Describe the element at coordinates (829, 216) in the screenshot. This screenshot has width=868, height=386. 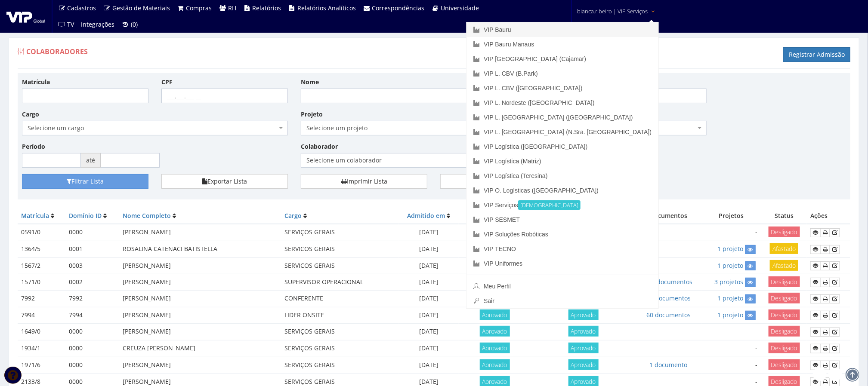
I see `th: Ações` at that location.